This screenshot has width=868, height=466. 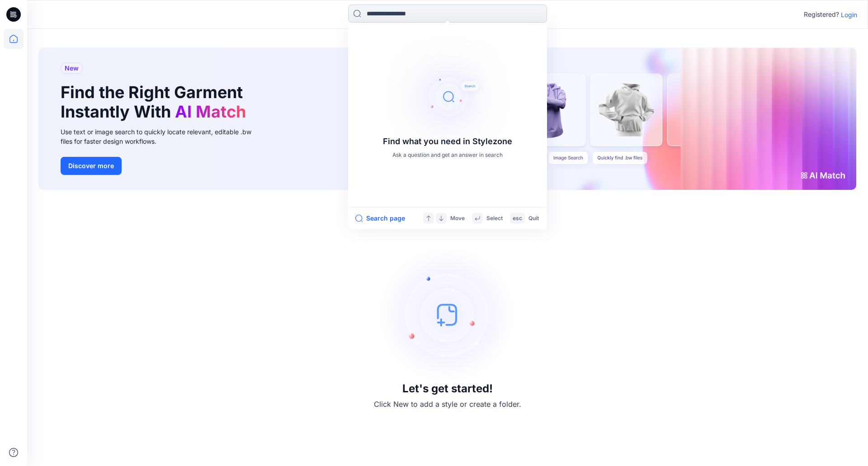 What do you see at coordinates (448, 404) in the screenshot?
I see `p: Click New to add a style or create a folder.` at bounding box center [448, 404].